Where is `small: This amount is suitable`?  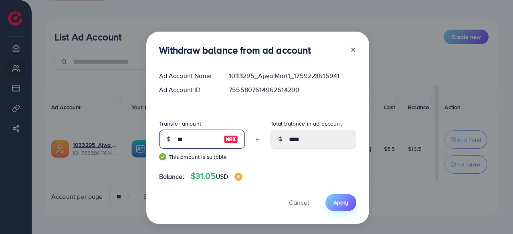 small: This amount is suitable is located at coordinates (202, 157).